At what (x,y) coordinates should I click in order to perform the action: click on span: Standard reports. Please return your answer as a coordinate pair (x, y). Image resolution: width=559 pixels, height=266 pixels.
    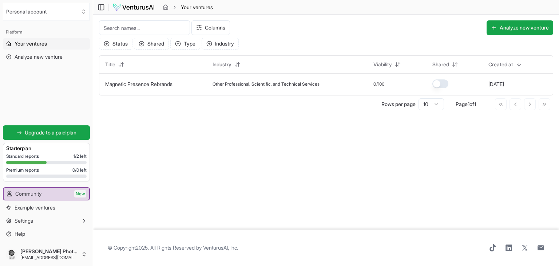
    Looking at the image, I should click on (23, 156).